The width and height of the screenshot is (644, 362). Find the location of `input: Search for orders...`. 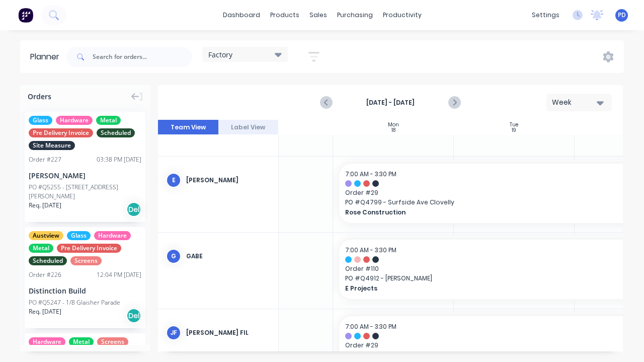

input: Search for orders... is located at coordinates (142, 57).